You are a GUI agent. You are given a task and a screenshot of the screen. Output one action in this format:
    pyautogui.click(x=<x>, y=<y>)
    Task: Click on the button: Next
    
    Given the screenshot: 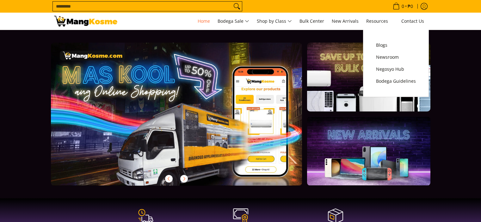 What is the action you would take?
    pyautogui.click(x=184, y=179)
    